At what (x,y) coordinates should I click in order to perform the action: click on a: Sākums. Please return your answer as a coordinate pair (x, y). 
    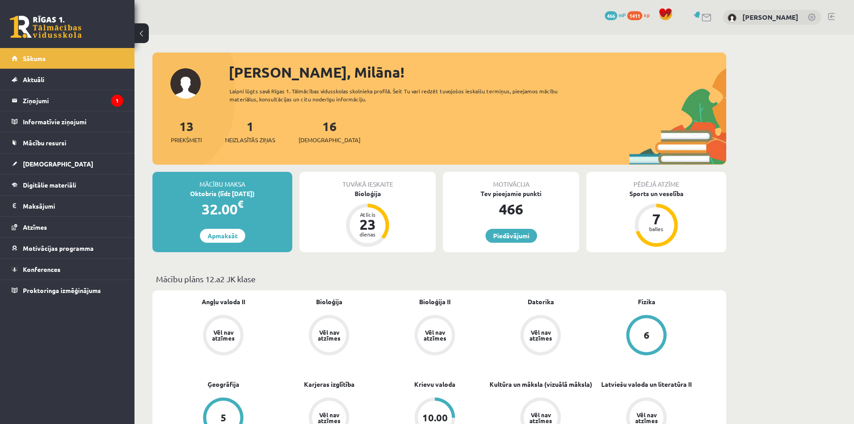
    Looking at the image, I should click on (67, 58).